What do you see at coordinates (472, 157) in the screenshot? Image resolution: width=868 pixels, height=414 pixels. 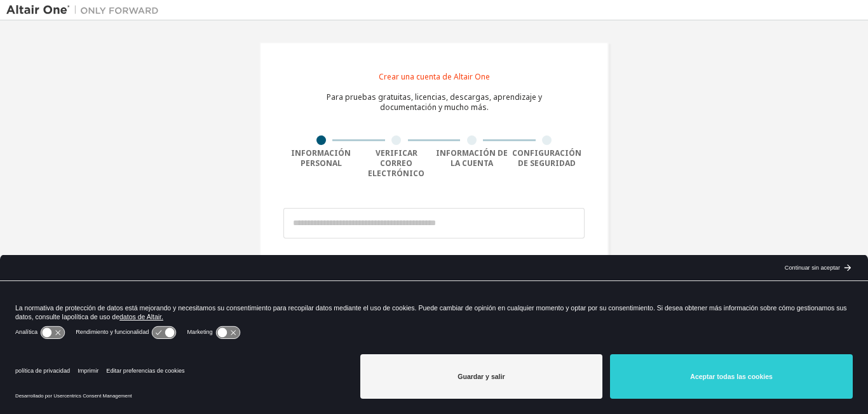 I see `font: Información de la cuenta` at bounding box center [472, 157].